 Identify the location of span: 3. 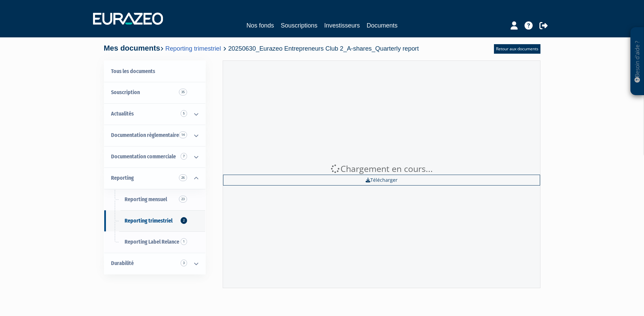
(184, 263).